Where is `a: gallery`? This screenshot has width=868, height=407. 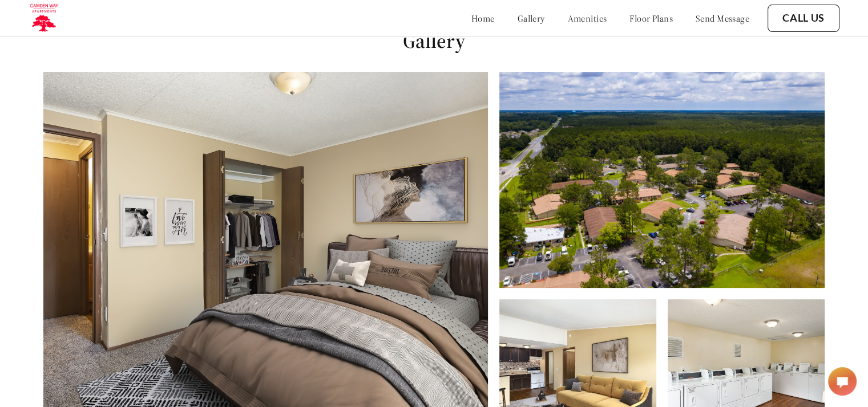 a: gallery is located at coordinates (531, 18).